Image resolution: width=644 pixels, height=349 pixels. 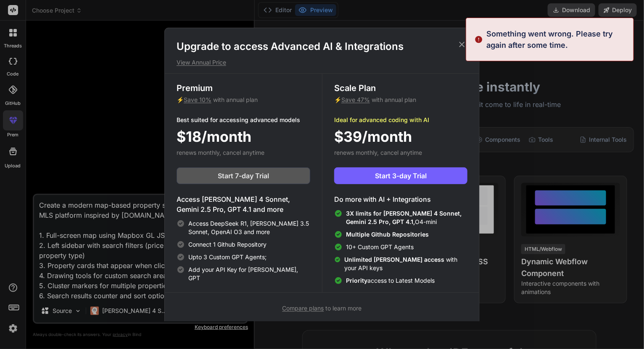 I want to click on span: Compare plans, so click(x=303, y=308).